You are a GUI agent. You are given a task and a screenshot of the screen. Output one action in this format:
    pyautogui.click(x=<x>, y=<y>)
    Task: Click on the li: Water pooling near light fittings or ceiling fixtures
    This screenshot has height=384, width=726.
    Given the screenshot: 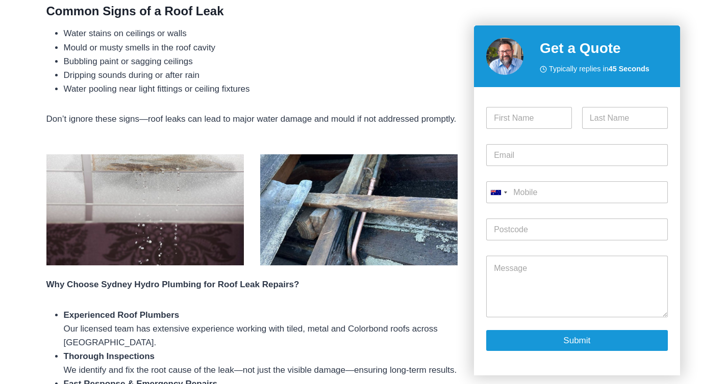 What is the action you would take?
    pyautogui.click(x=261, y=89)
    